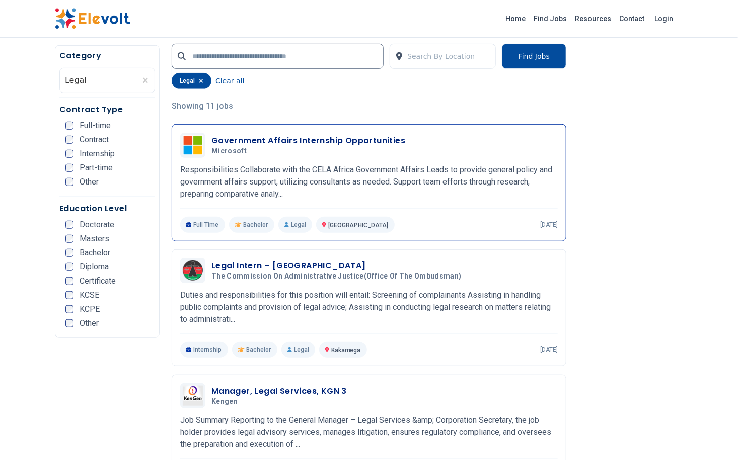  I want to click on input: Full-time, so click(69, 126).